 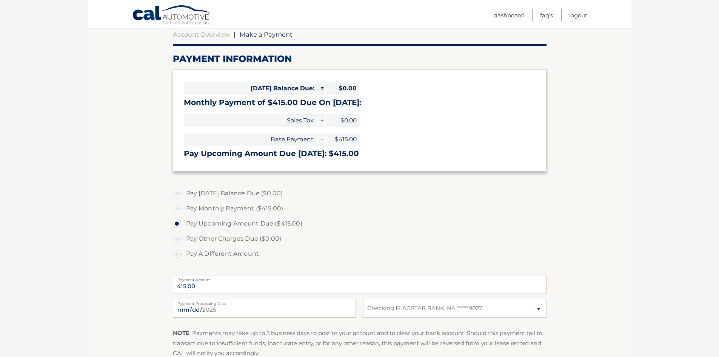 I want to click on a: Dashboard, so click(x=509, y=15).